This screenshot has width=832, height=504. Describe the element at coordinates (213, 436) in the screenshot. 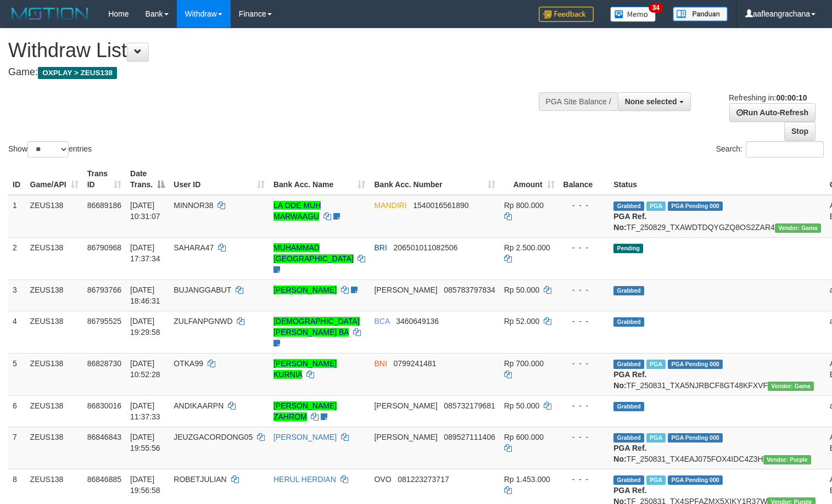

I see `span: JEUZGACORDONG05` at that location.